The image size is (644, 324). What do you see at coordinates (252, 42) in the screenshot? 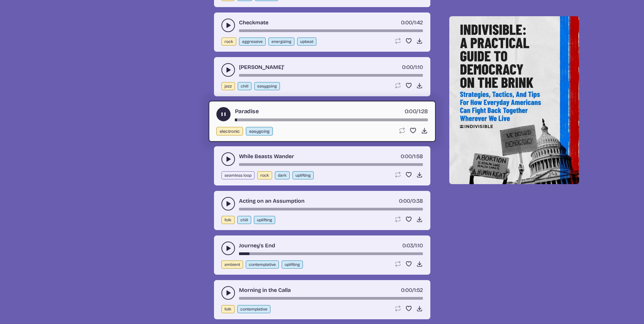
I see `button: aggressive` at bounding box center [252, 42].